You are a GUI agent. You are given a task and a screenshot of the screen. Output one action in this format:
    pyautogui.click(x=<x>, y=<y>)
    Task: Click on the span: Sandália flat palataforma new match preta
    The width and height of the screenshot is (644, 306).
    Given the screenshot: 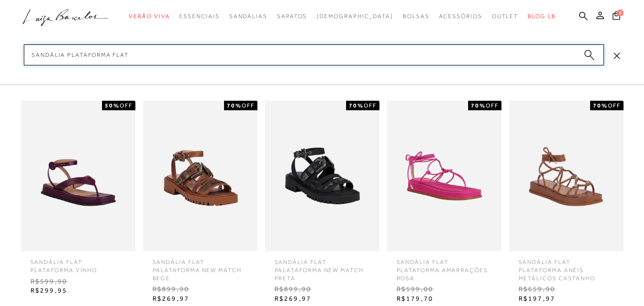 What is the action you would take?
    pyautogui.click(x=322, y=267)
    